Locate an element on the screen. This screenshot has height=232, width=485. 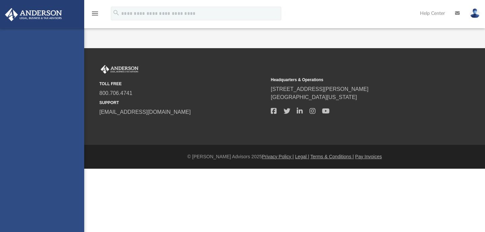
small: SUPPORT is located at coordinates (183, 103).